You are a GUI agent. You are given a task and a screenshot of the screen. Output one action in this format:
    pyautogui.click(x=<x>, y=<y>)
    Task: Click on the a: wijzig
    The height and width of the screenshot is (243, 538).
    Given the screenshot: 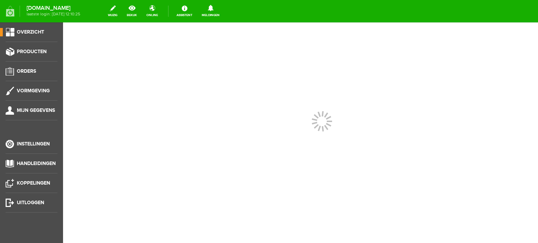 What is the action you would take?
    pyautogui.click(x=112, y=11)
    